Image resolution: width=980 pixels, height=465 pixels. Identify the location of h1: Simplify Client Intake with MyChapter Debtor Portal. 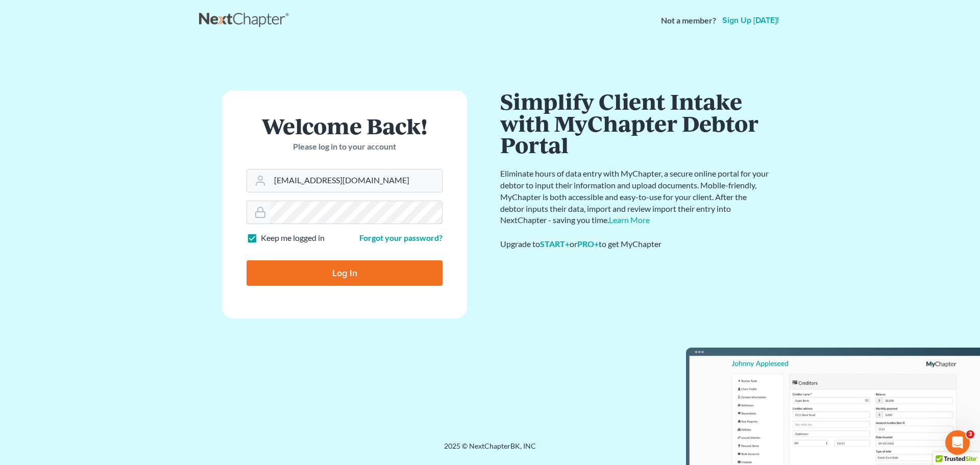
(635, 123).